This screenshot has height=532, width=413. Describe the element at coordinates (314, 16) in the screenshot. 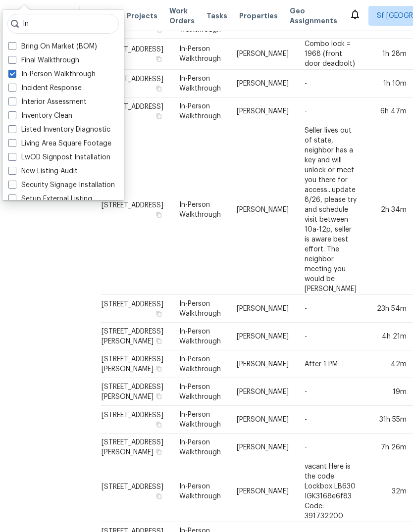

I see `span: Geo Assignments` at that location.